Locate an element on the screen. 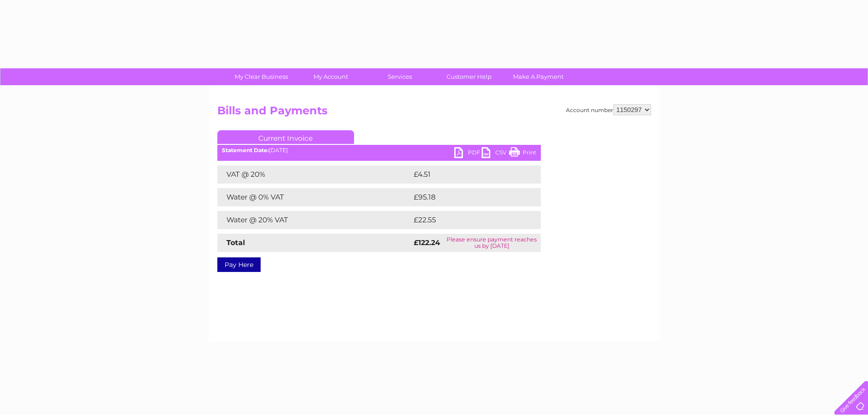 This screenshot has width=868, height=415. strong: Total is located at coordinates (236, 242).